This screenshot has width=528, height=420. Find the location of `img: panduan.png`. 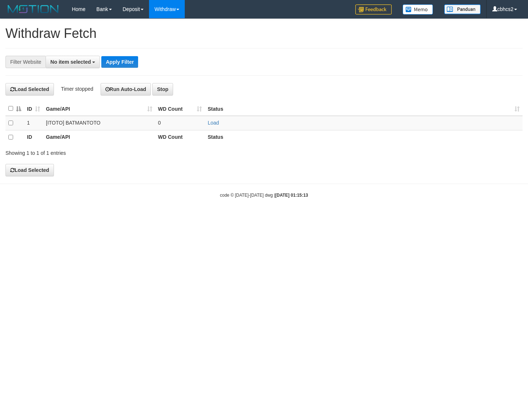

img: panduan.png is located at coordinates (462, 9).